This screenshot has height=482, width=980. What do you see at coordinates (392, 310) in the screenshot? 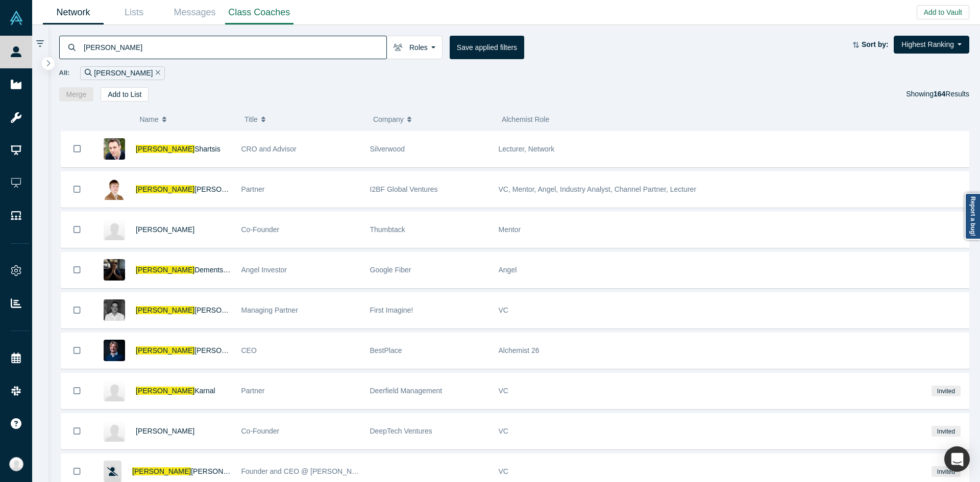
I see `span: First Imagine!` at bounding box center [392, 310].